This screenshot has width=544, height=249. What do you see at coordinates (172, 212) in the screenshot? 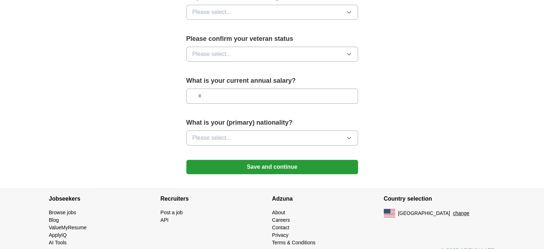
I see `a: Post a job` at bounding box center [172, 212].